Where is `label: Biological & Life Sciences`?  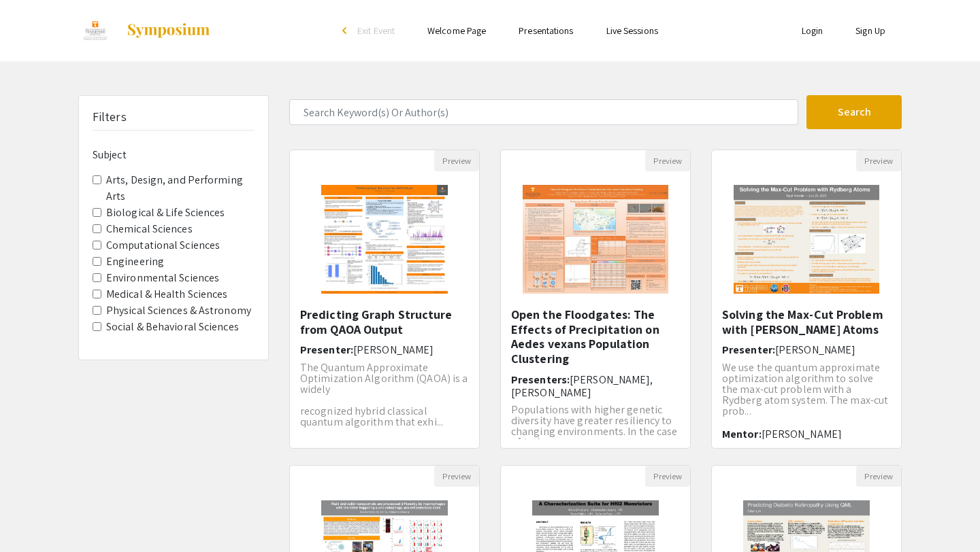
label: Biological & Life Sciences is located at coordinates (166, 213).